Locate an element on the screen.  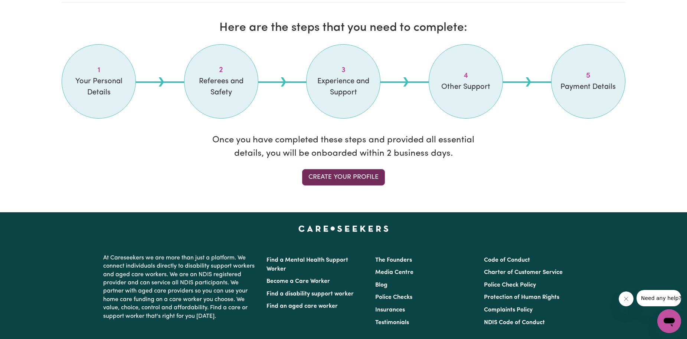
span: Your Personal Details is located at coordinates (99, 87).